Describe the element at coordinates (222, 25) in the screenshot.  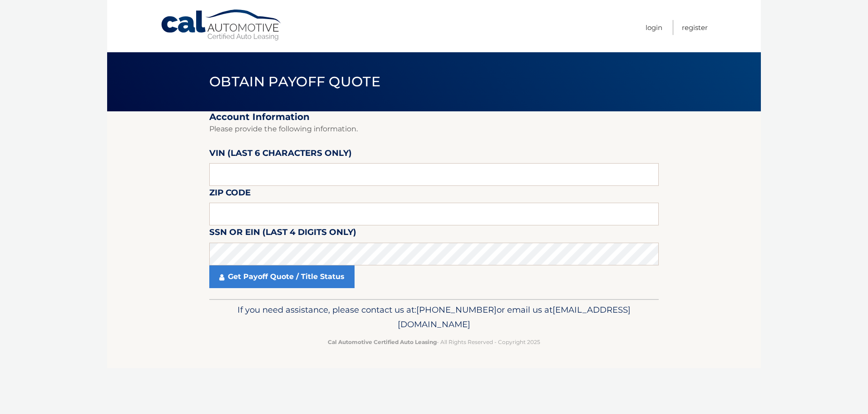
I see `a: Cal Automotive` at that location.